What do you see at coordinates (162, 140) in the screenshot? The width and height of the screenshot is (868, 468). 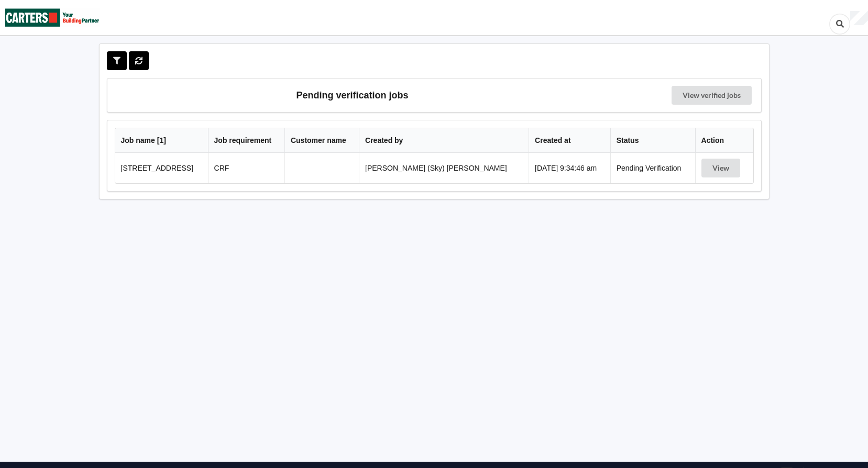 I see `th: Job name [ 1 ]` at bounding box center [162, 140].